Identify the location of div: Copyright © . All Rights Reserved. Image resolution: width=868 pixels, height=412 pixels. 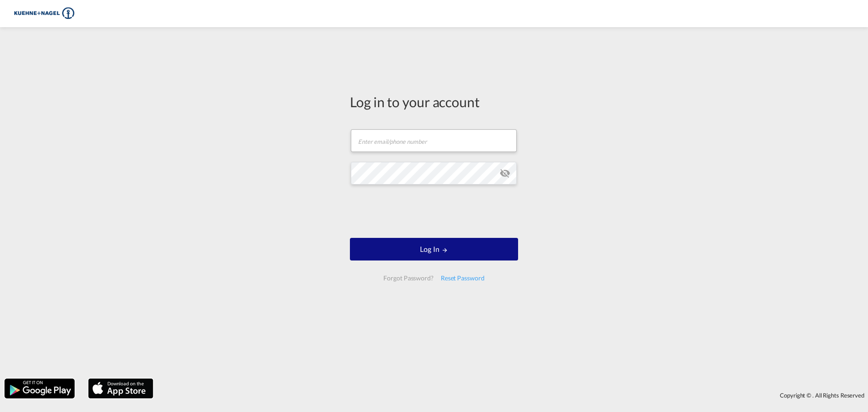
(513, 396).